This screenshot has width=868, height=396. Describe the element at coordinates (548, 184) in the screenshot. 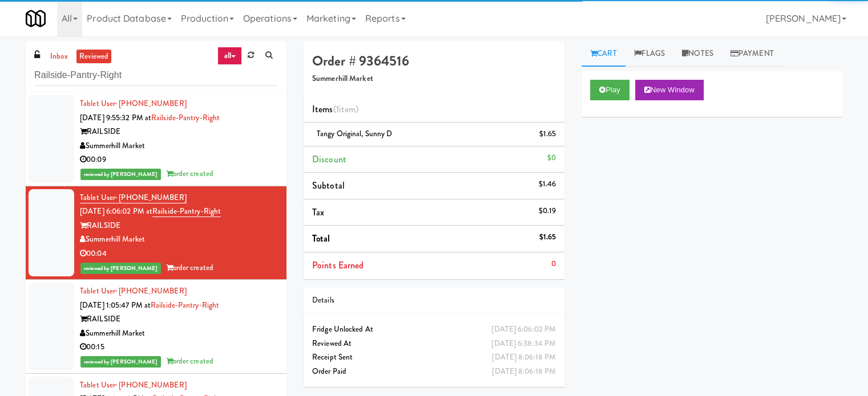

I see `div: $1.46` at that location.